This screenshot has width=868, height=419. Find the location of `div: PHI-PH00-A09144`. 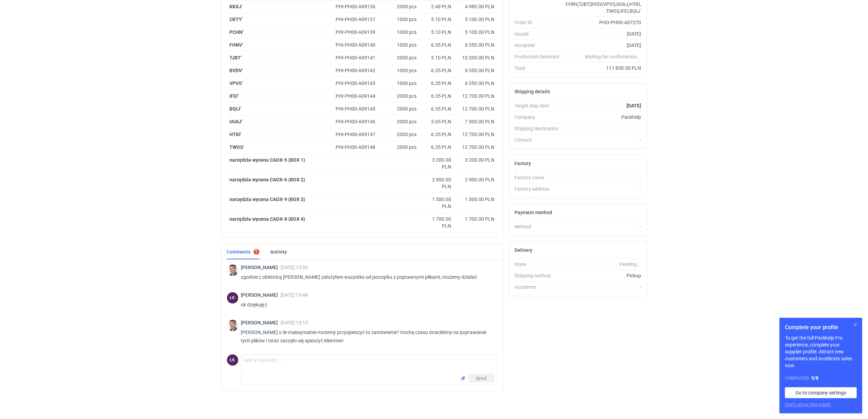

div: PHI-PH00-A09144 is located at coordinates (359, 96).